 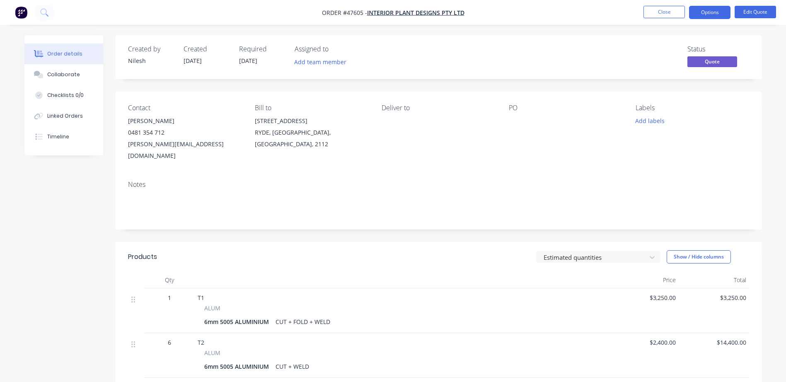 I want to click on div: Products, so click(x=143, y=257).